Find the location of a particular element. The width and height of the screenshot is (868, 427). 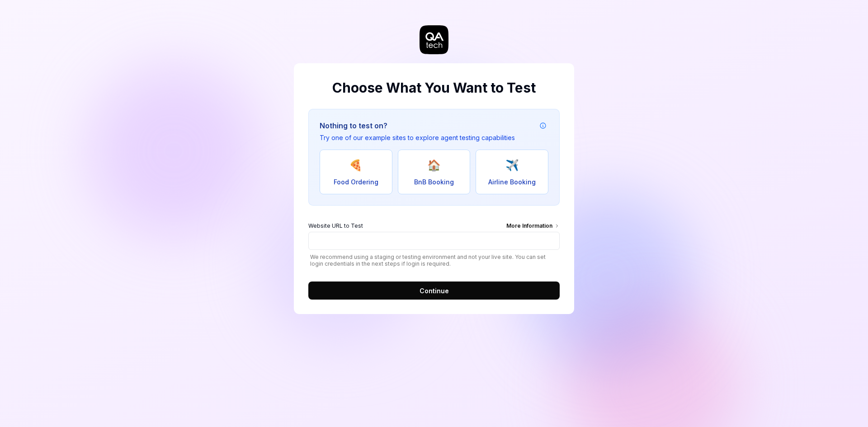

input: Website URL to TestMore Information is located at coordinates (434, 241).